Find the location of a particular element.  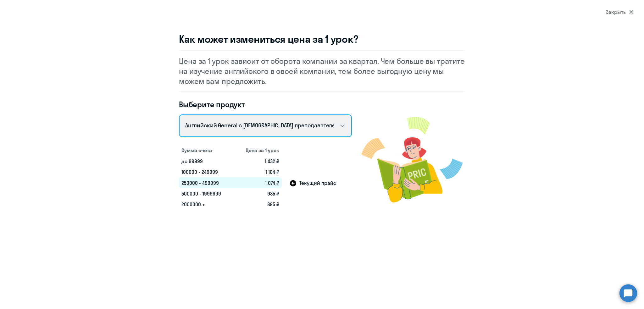

td: 985 ₽ is located at coordinates (258, 194).